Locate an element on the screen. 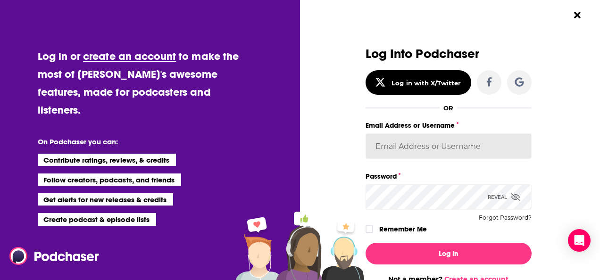 The width and height of the screenshot is (600, 280). button: Forgot Password? is located at coordinates (505, 218).